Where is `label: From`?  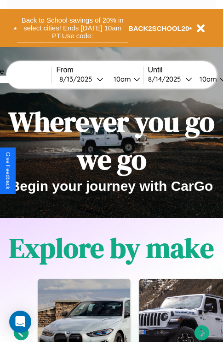 label: From is located at coordinates (100, 70).